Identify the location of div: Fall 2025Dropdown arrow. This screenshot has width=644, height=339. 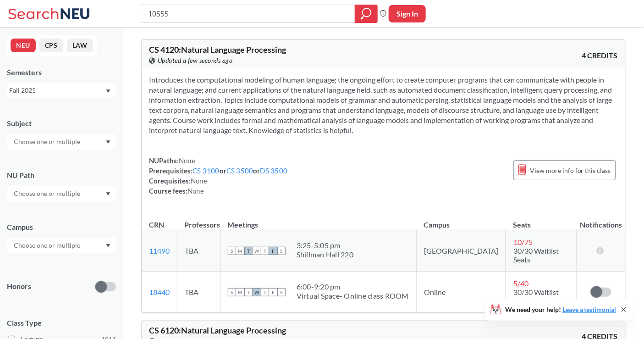
(61, 90).